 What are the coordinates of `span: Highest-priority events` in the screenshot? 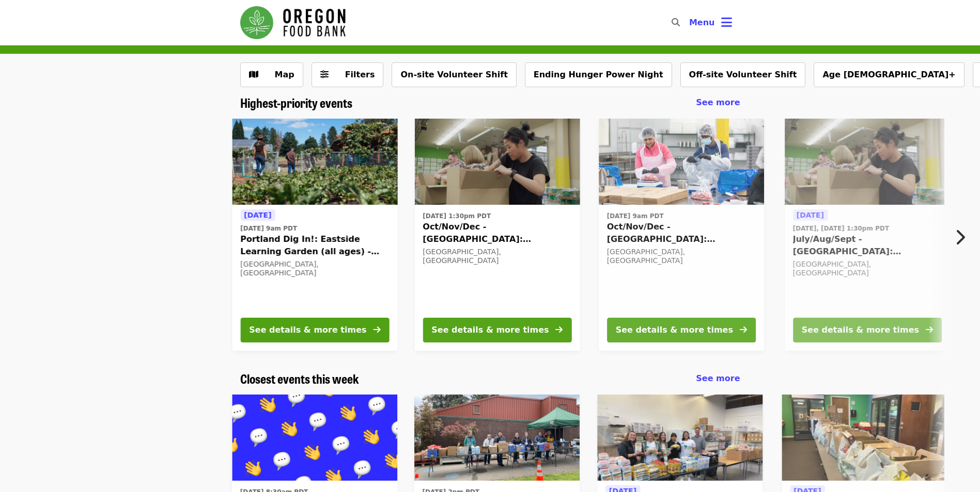 It's located at (295, 102).